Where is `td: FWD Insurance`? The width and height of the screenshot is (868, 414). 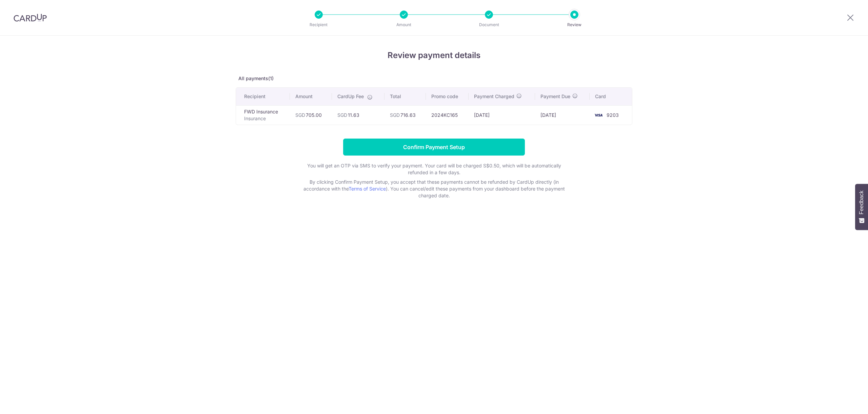 td: FWD Insurance is located at coordinates (263, 115).